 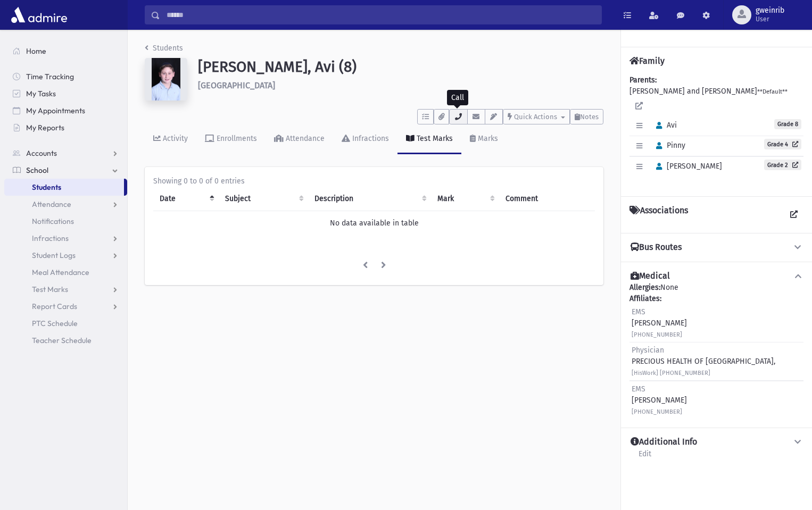 I want to click on span: Report Cards, so click(x=54, y=306).